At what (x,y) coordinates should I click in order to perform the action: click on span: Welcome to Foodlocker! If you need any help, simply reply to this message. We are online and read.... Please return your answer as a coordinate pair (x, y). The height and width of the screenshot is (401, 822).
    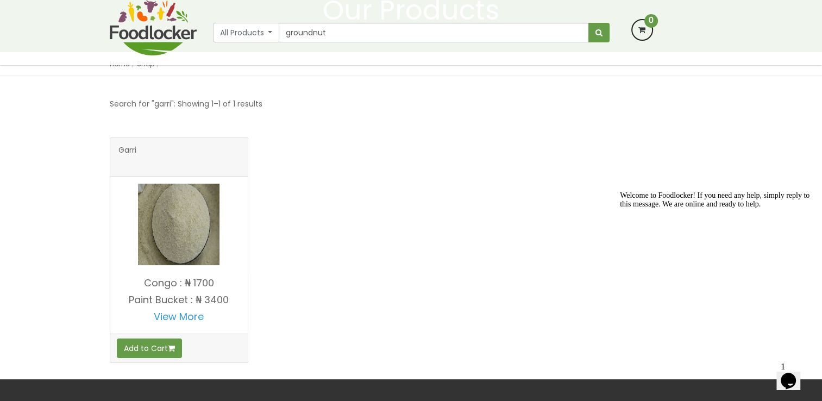
    Looking at the image, I should click on (99, 12).